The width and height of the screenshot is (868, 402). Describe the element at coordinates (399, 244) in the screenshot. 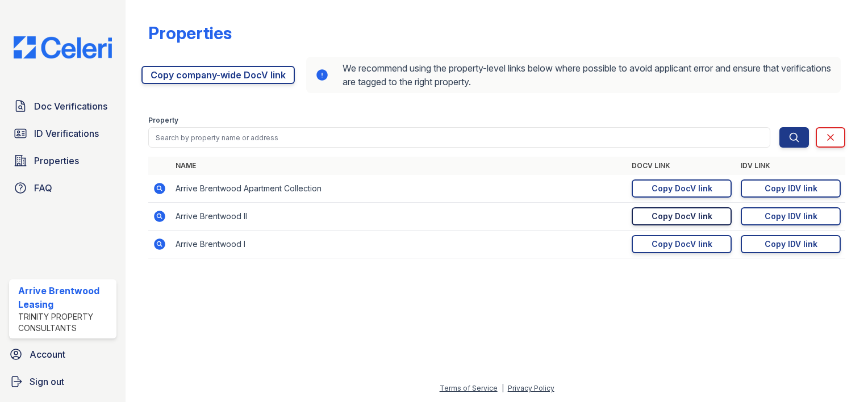

I see `td: Arrive Brentwood I` at that location.